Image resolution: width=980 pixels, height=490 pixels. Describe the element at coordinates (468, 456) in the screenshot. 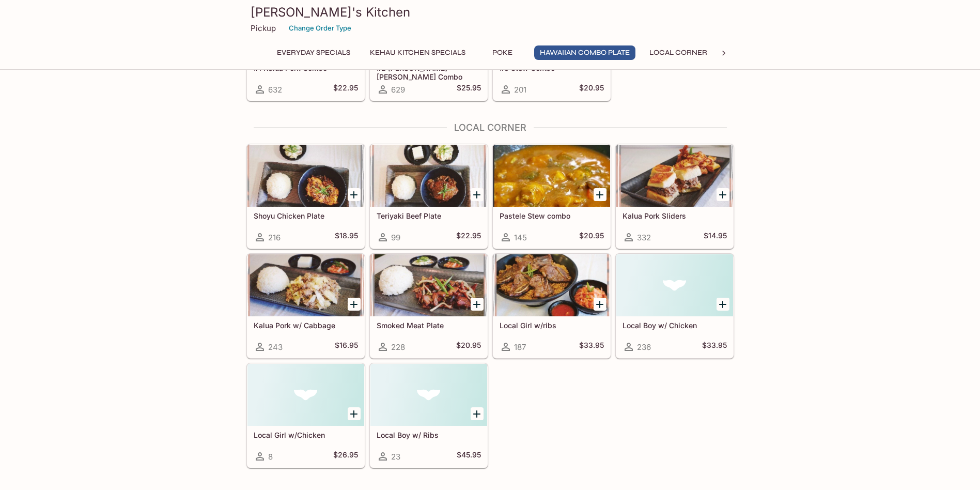

I see `h5: $45.95` at that location.